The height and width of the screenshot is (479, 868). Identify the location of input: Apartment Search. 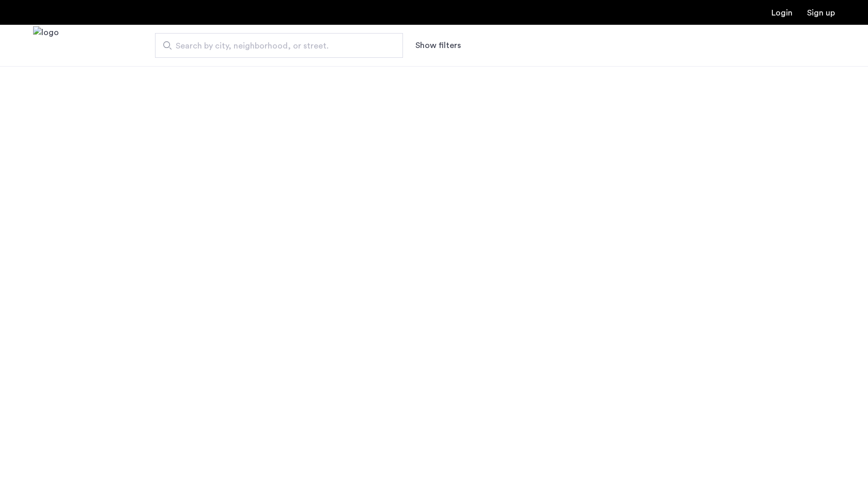
(279, 45).